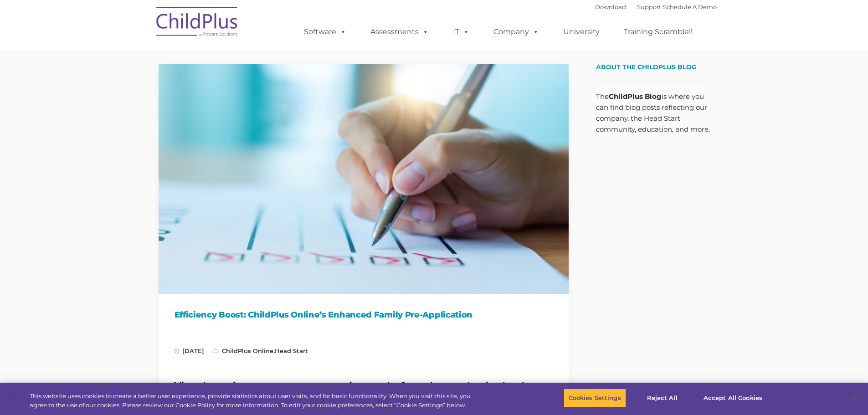 This screenshot has height=415, width=868. I want to click on button: Close, so click(853, 398).